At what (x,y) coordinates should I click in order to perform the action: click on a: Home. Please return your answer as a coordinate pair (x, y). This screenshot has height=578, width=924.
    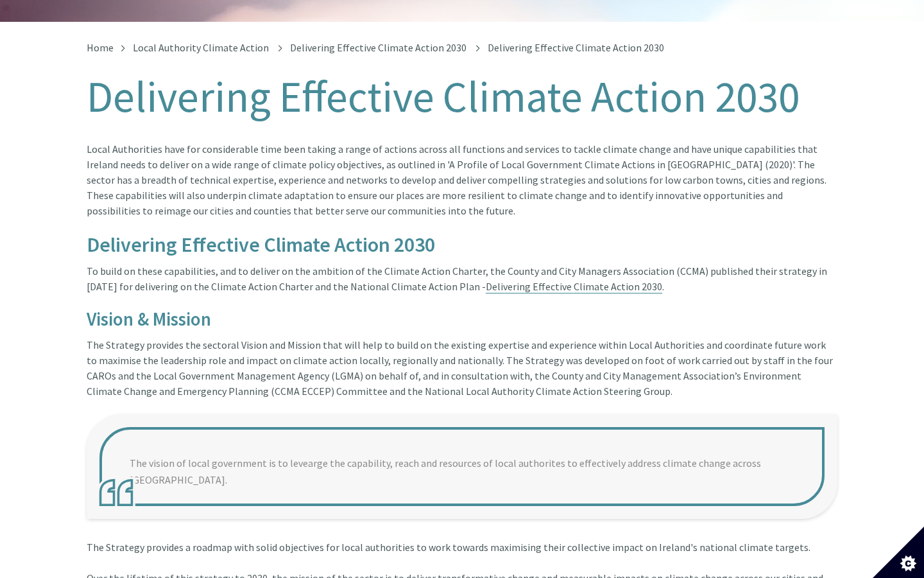
    Looking at the image, I should click on (100, 48).